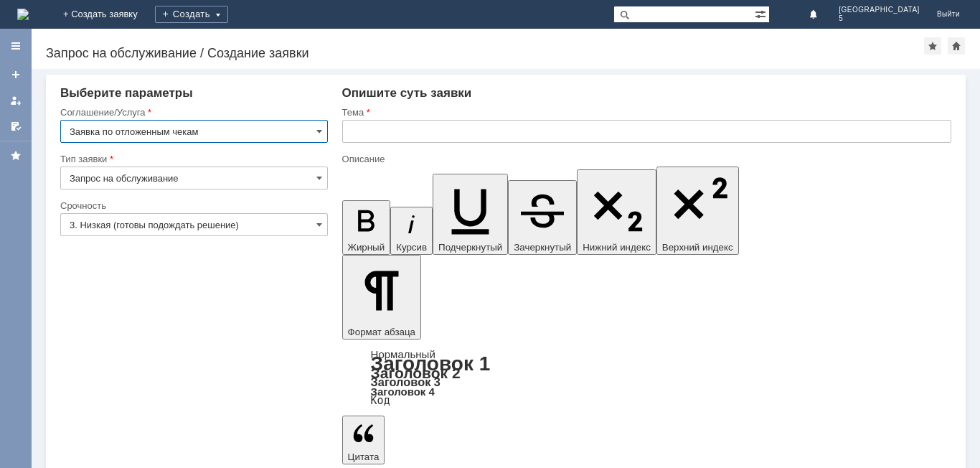 Image resolution: width=980 pixels, height=468 pixels. I want to click on a: Заголовок 3, so click(406, 382).